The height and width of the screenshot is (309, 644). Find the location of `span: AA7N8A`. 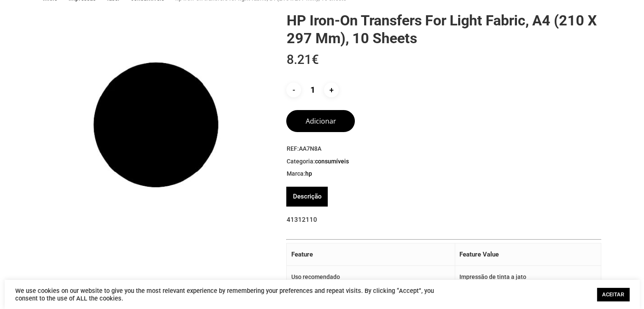

span: AA7N8A is located at coordinates (310, 149).